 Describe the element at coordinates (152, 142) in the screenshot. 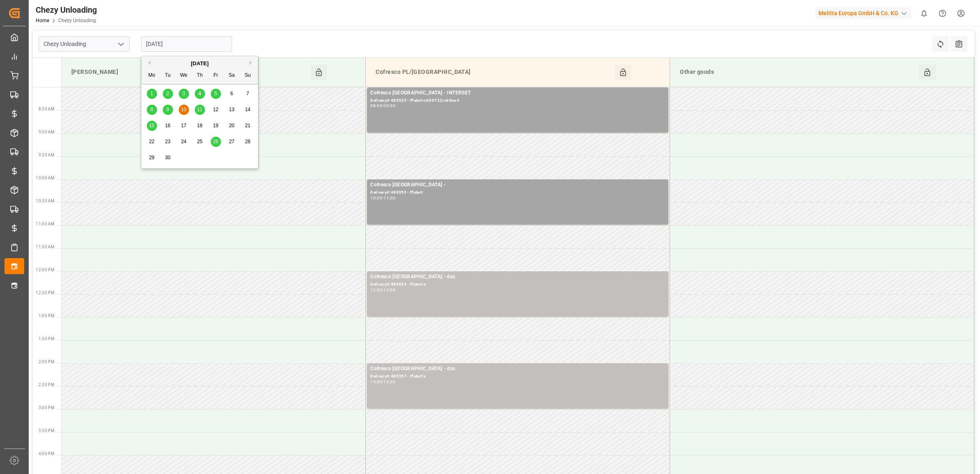

I see `div: Choose Monday, September 22nd, 2025` at that location.